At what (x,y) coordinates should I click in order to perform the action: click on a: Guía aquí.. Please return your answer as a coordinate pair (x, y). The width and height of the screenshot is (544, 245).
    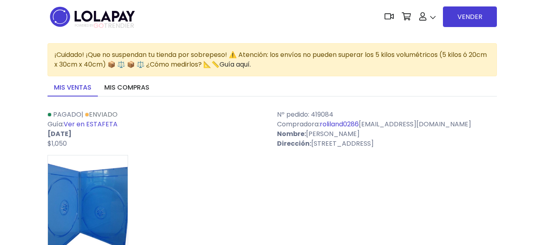
    Looking at the image, I should click on (235, 64).